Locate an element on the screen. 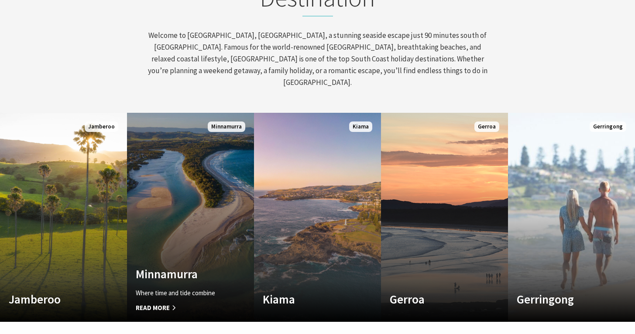 The image size is (635, 334). span: Minnamurra is located at coordinates (226, 127).